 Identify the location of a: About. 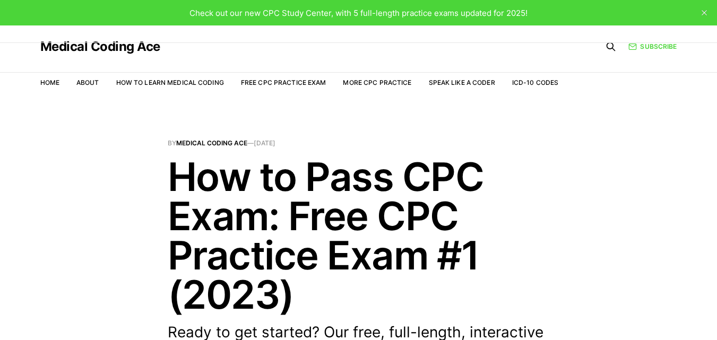
(88, 82).